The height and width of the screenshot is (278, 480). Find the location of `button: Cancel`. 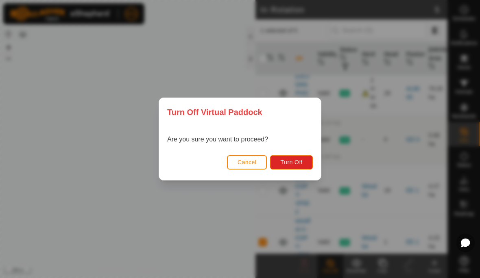

button: Cancel is located at coordinates (247, 162).